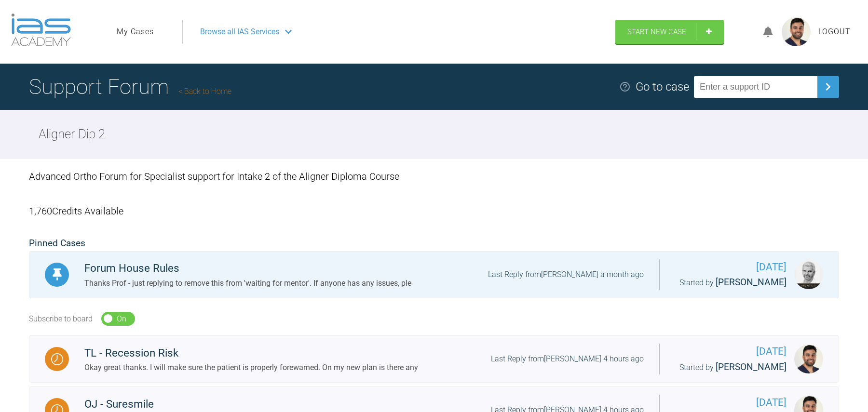 This screenshot has width=868, height=412. What do you see at coordinates (662, 86) in the screenshot?
I see `div: Go to case` at bounding box center [662, 86].